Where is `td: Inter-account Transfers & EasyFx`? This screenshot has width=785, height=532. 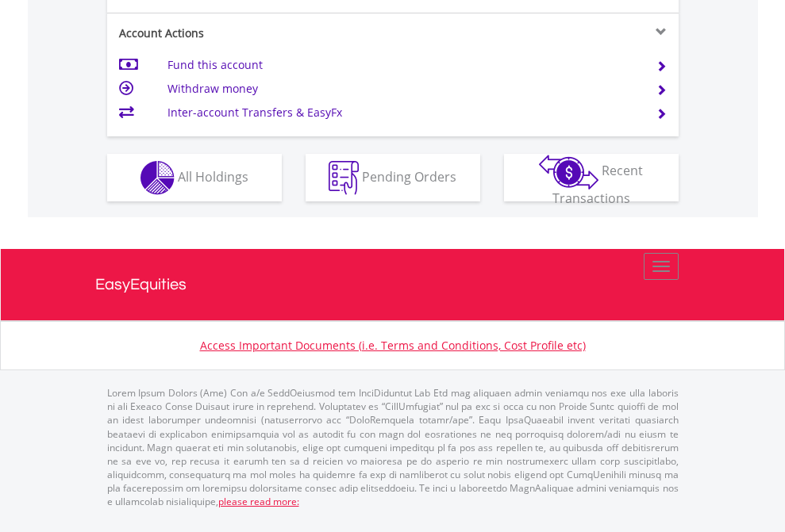
td: Inter-account Transfers & EasyFx is located at coordinates (402, 113).